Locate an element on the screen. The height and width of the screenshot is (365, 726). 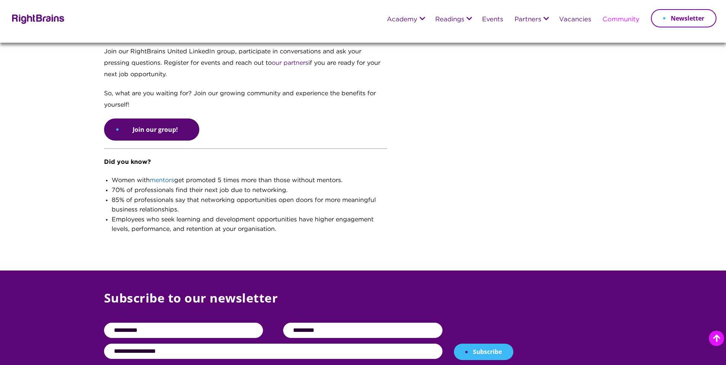
img: Rightbrains is located at coordinates (37, 18).